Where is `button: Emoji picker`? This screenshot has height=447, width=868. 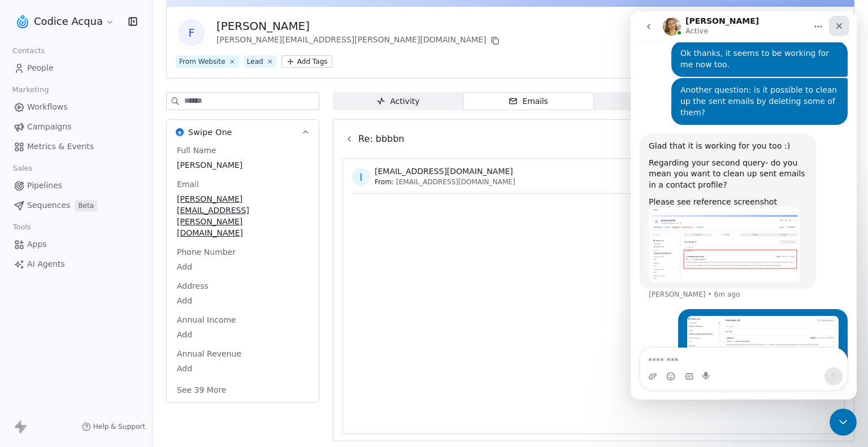
button: Emoji picker is located at coordinates (40, 365).